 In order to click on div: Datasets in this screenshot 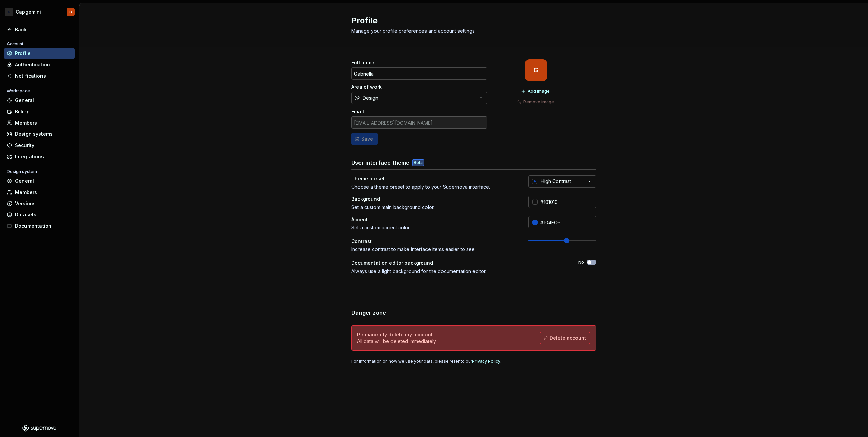, I will do `click(44, 215)`.